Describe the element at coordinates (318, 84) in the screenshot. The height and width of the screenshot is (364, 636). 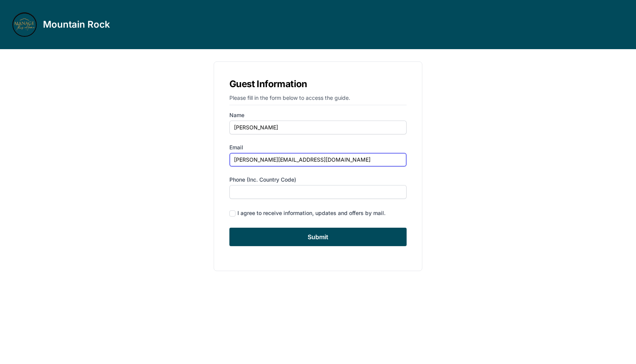
I see `h1: Guest Information` at that location.